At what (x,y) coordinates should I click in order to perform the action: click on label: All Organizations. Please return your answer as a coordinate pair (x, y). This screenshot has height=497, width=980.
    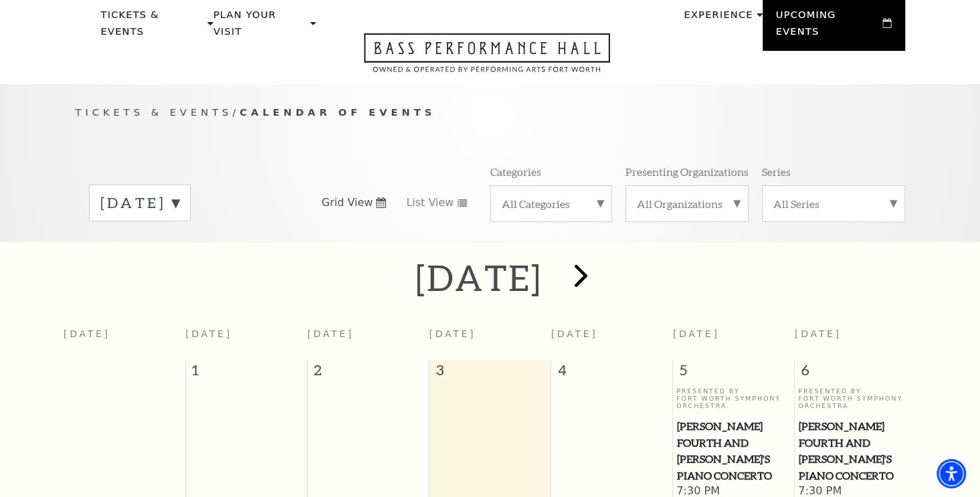
    Looking at the image, I should click on (687, 204).